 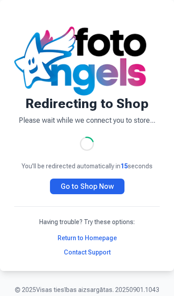 I want to click on p: Having trouble? Try these options:, so click(x=87, y=222).